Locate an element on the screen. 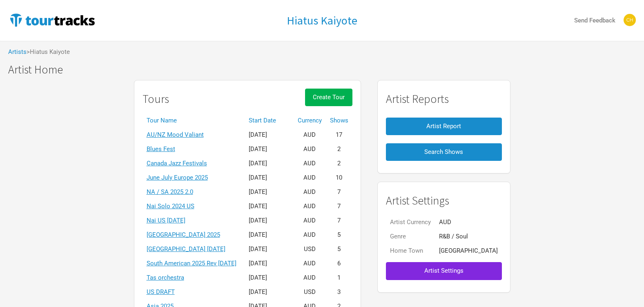  td: 1 is located at coordinates (339, 277).